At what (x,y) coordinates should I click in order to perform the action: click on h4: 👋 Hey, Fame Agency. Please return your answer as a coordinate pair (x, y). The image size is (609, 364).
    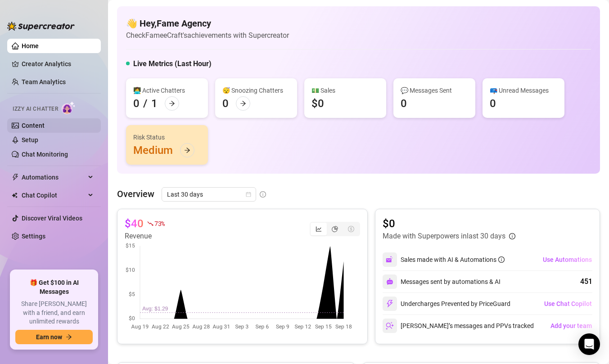
    Looking at the image, I should click on (207, 23).